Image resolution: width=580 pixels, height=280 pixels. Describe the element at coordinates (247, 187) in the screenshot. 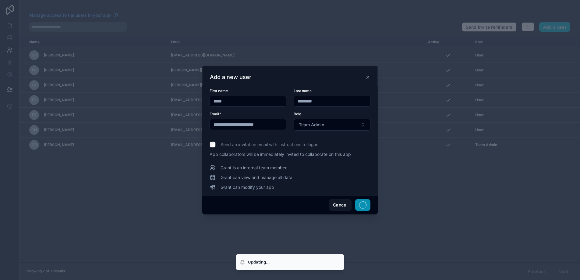

I see `span: Grant can modify your app` at that location.